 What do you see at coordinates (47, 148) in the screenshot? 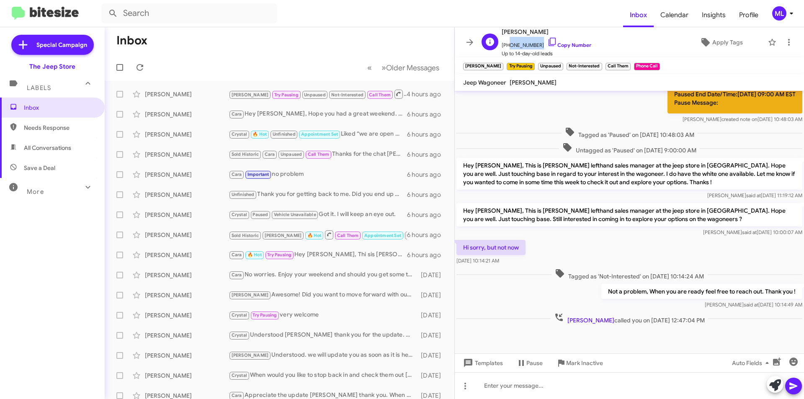
I see `span: All Conversations` at bounding box center [47, 148].